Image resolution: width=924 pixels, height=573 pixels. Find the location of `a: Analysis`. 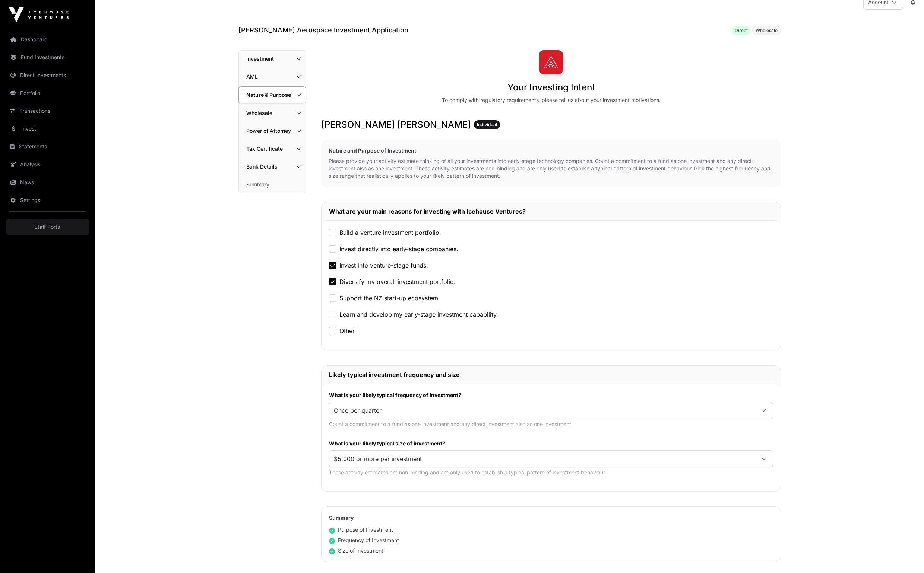

a: Analysis is located at coordinates (48, 164).